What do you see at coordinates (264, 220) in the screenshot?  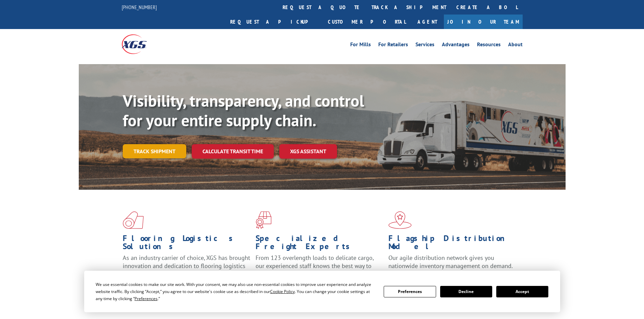 I see `img: xgs-icon-focused-on-flooring-red` at bounding box center [264, 220].